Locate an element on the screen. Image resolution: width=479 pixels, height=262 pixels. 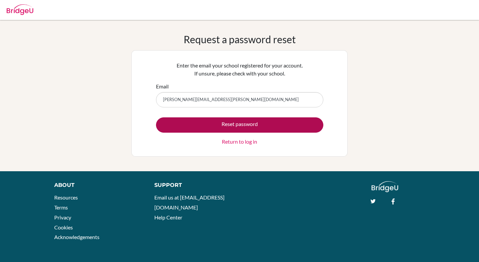
img: logo_white@2x-f4f0deed5e89b7ecb1c2cc34c3e3d731f90f0f143d5ea2071677605dd97b5244.png is located at coordinates (385, 187).